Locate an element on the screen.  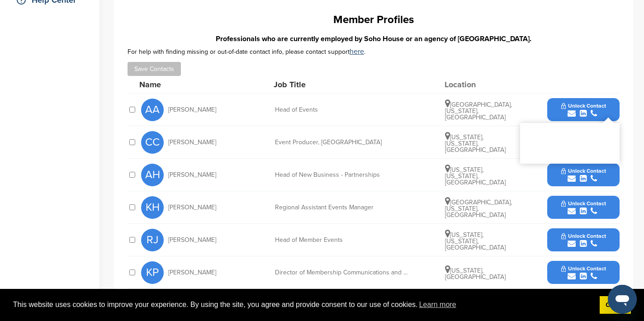
span: RJ is located at coordinates (153, 240).